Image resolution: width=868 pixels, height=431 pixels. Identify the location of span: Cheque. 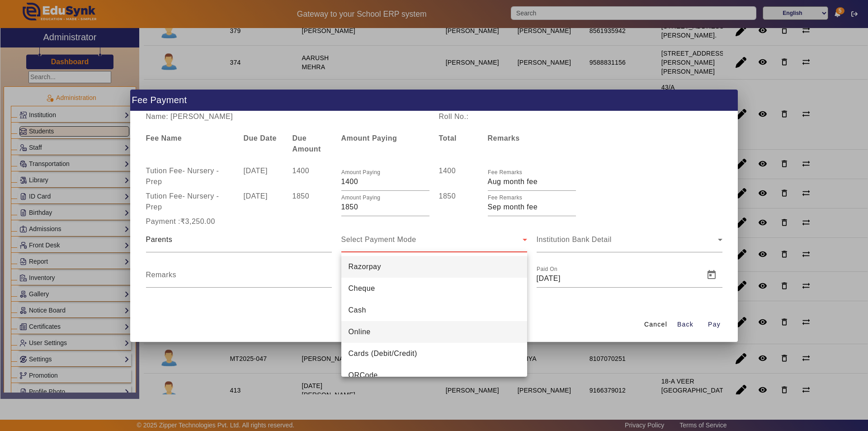
(362, 288).